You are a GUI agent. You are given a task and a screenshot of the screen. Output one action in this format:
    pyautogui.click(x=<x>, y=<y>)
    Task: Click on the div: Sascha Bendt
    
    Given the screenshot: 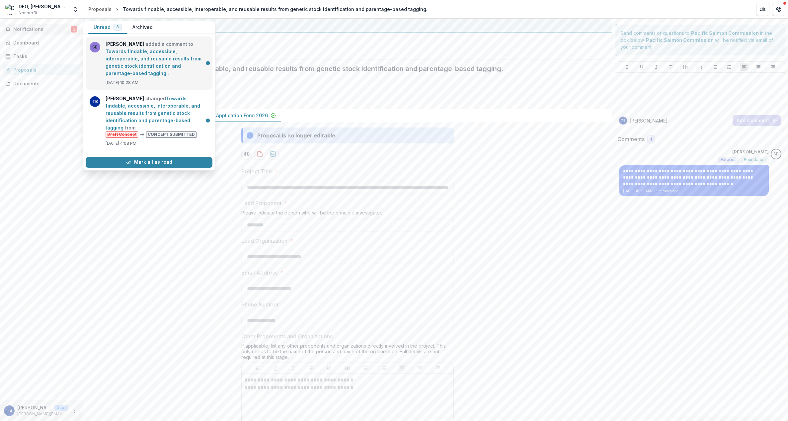 What is the action you would take?
    pyautogui.click(x=776, y=154)
    